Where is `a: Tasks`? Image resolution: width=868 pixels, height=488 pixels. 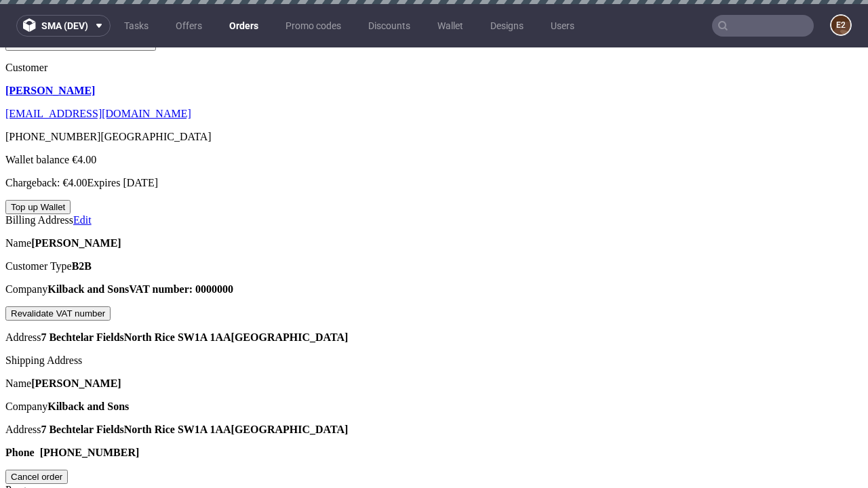
a: Tasks is located at coordinates (136, 26).